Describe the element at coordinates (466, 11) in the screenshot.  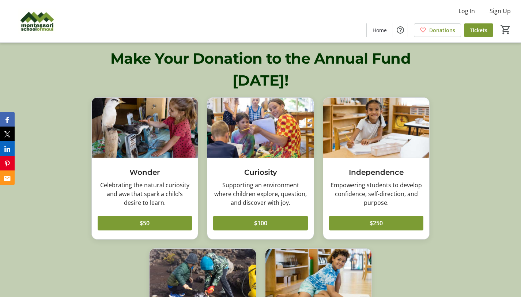
I see `span: Log In` at that location.